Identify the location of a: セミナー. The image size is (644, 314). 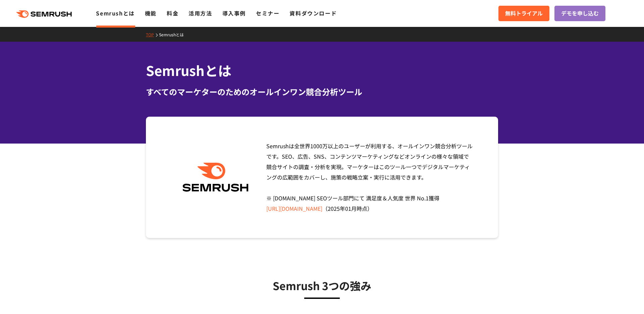
(268, 13).